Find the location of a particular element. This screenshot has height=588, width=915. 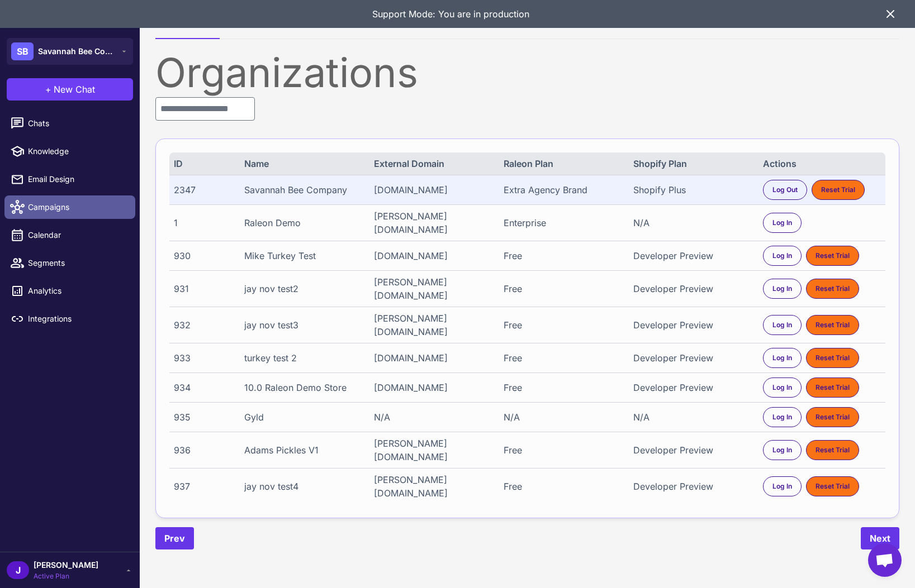

div: Raleon Plan is located at coordinates (562, 164).